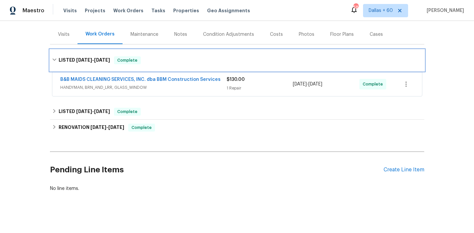  What do you see at coordinates (276, 34) in the screenshot?
I see `div: Costs` at bounding box center [276, 34].